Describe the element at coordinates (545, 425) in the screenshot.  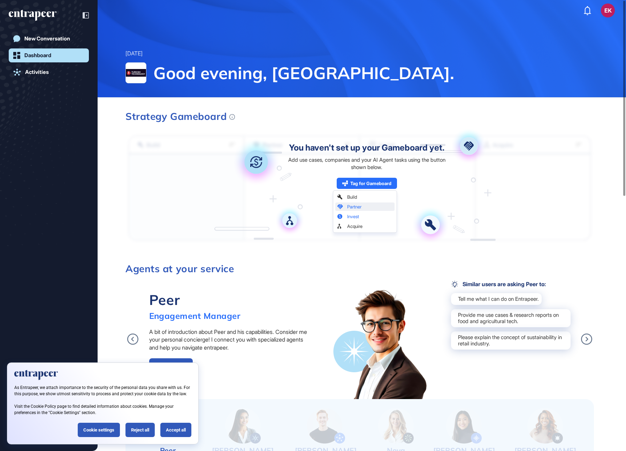
I see `img: curie-small.png` at that location.